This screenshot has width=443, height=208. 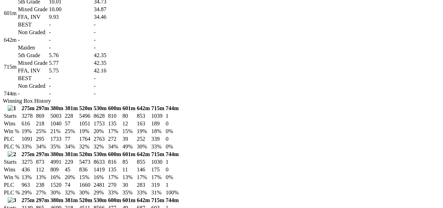 What do you see at coordinates (158, 147) in the screenshot?
I see `td: 33%` at bounding box center [158, 147].